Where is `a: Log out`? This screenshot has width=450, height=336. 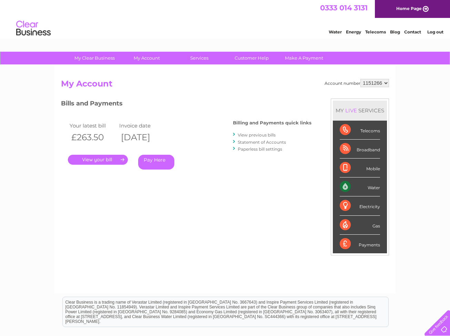
a: Log out is located at coordinates (435, 32).